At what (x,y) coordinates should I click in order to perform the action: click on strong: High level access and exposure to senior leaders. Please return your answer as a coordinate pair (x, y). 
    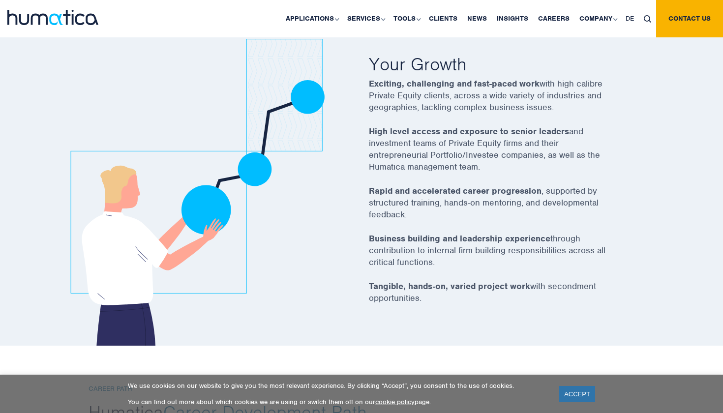
    Looking at the image, I should click on (469, 131).